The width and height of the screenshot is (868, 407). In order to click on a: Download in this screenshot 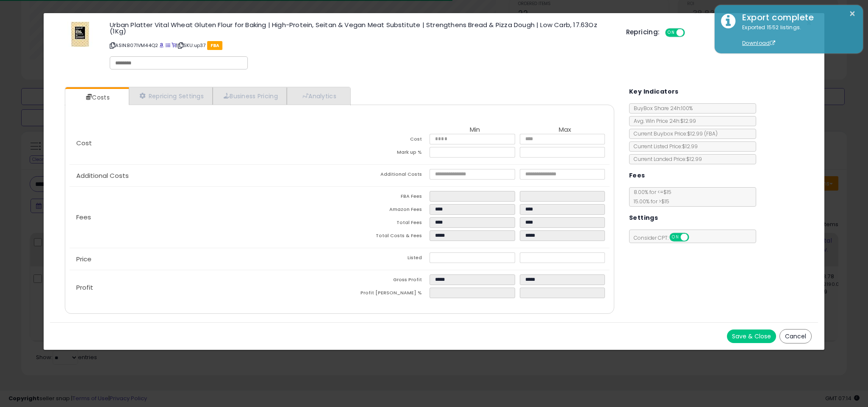, I will do `click(759, 43)`.